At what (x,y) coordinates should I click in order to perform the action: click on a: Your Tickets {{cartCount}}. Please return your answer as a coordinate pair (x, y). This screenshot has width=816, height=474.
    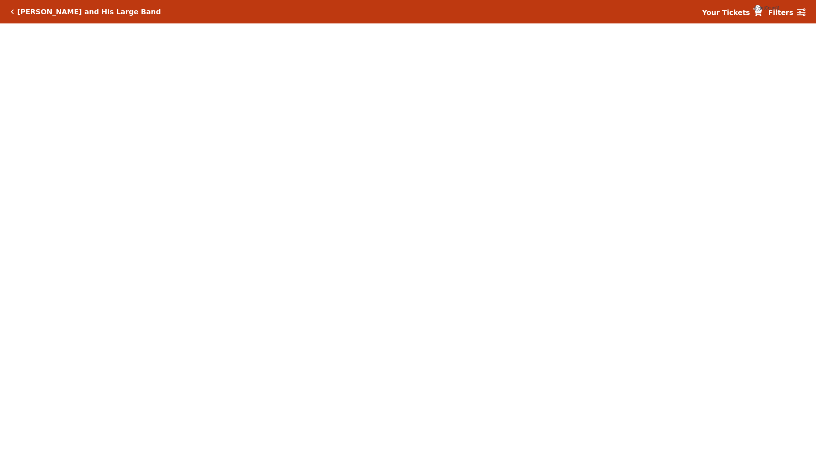
    Looking at the image, I should click on (732, 12).